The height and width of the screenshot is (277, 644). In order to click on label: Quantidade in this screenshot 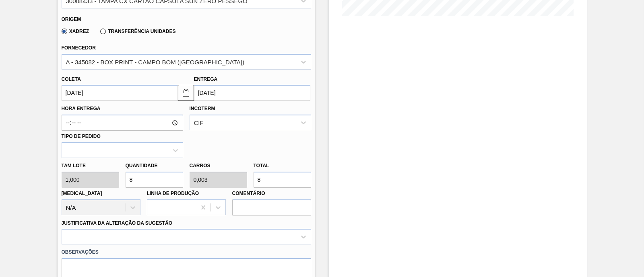, I will do `click(142, 165)`.